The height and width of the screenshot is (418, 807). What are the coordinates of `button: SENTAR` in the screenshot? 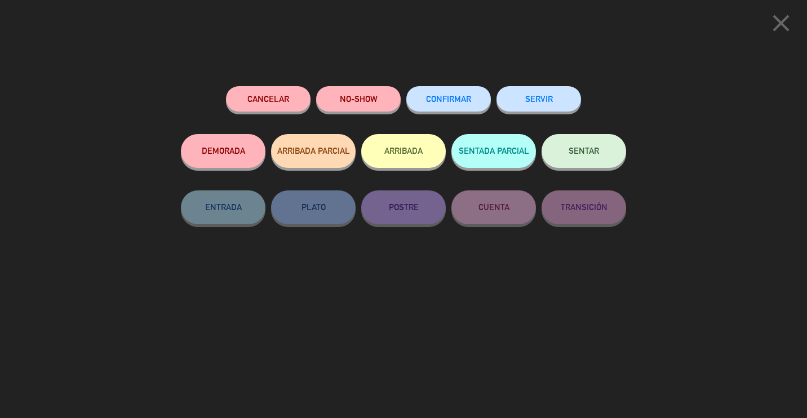 It's located at (584, 151).